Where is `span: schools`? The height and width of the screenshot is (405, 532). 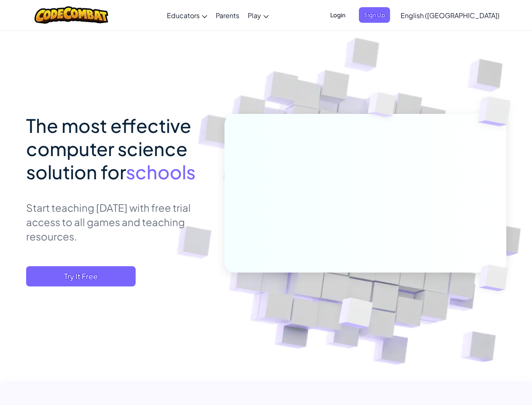
span: schools is located at coordinates (161, 171).